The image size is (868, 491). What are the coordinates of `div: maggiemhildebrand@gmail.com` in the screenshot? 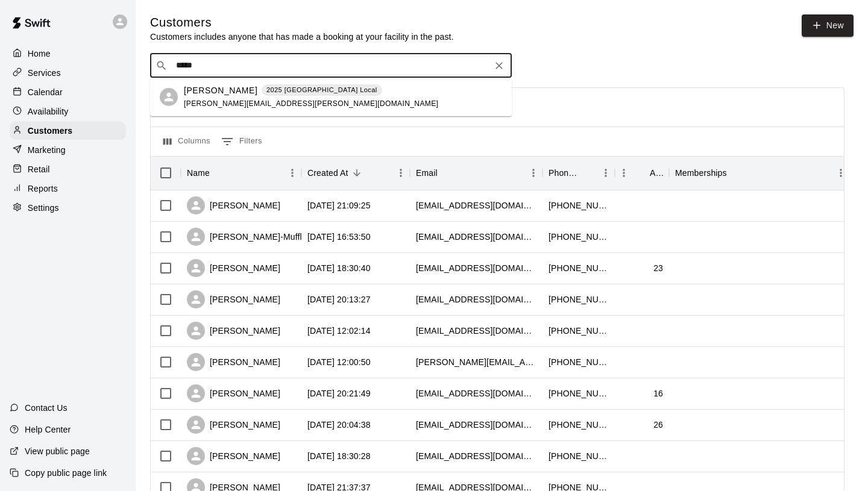 It's located at (476, 456).